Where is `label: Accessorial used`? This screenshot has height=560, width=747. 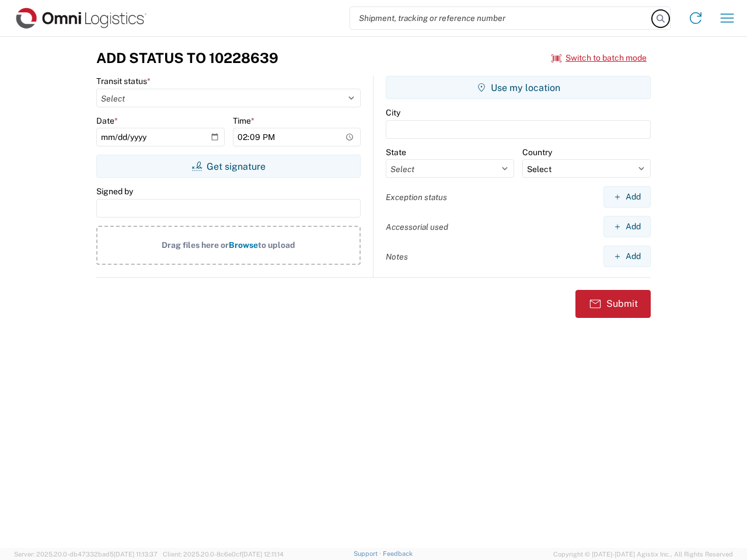
label: Accessorial used is located at coordinates (417, 227).